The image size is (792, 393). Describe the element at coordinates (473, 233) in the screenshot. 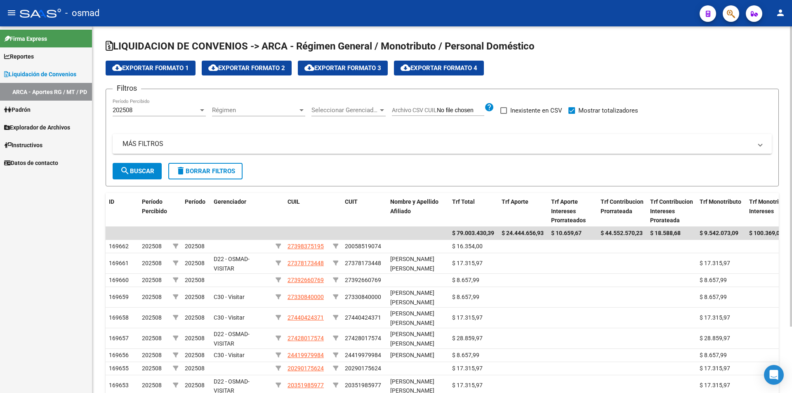

I see `span: $ 79.003.430,39` at that location.